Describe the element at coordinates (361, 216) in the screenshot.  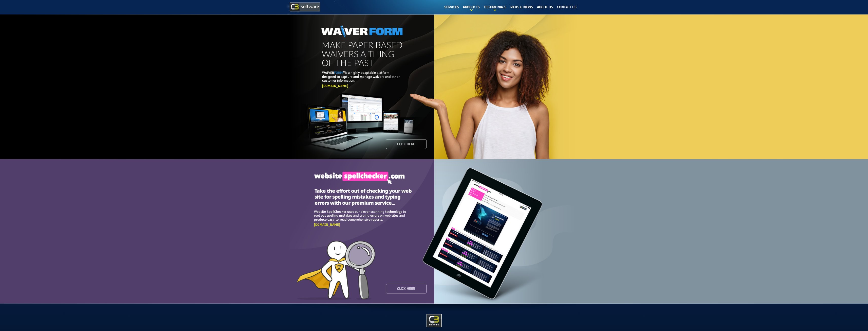
I see `p: Website SpellChecker uses our clever scanning technology to root out spelling mistakes and typing...` at that location.